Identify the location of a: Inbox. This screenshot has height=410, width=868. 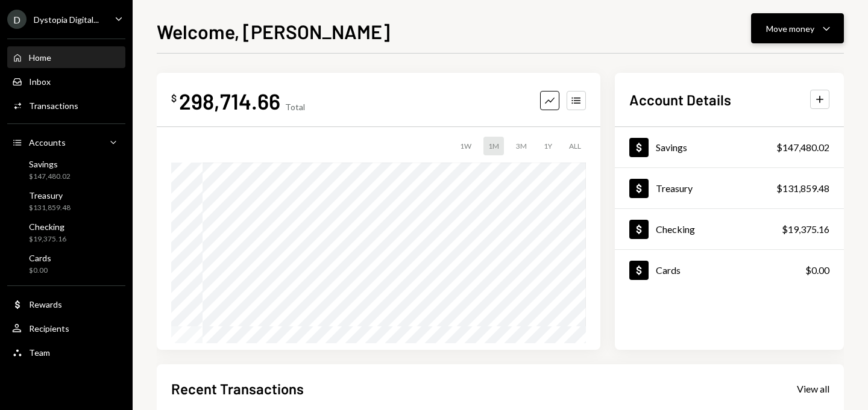
(66, 82).